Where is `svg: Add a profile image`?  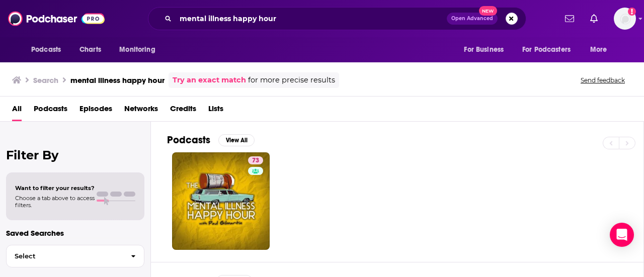 svg: Add a profile image is located at coordinates (632, 12).